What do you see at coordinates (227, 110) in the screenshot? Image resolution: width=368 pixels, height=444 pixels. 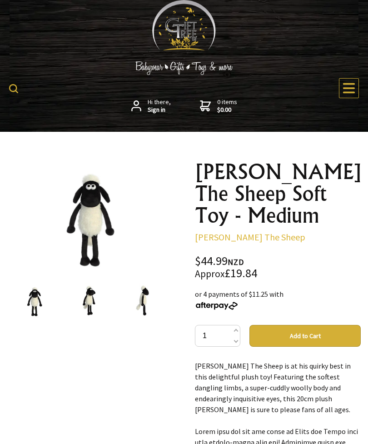 I see `strong: $0.00` at bounding box center [227, 110].